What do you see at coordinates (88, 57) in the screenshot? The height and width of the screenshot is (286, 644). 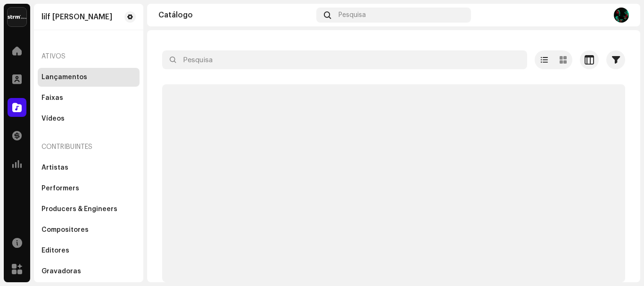 I see `div: Ativos` at bounding box center [88, 57].